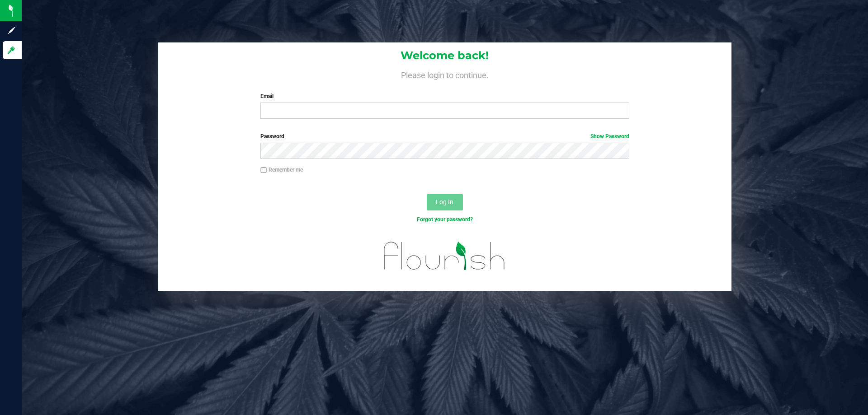 The image size is (868, 415). What do you see at coordinates (11, 50) in the screenshot?
I see `inline-svg: Log in` at bounding box center [11, 50].